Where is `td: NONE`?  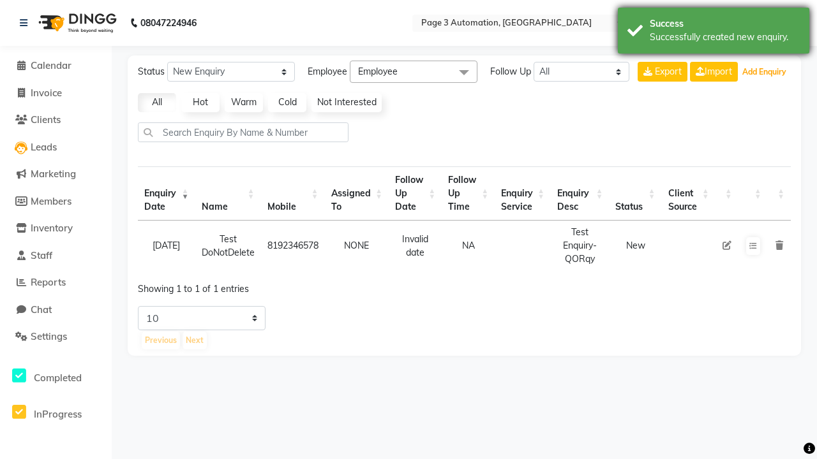
td: NONE is located at coordinates (357, 246).